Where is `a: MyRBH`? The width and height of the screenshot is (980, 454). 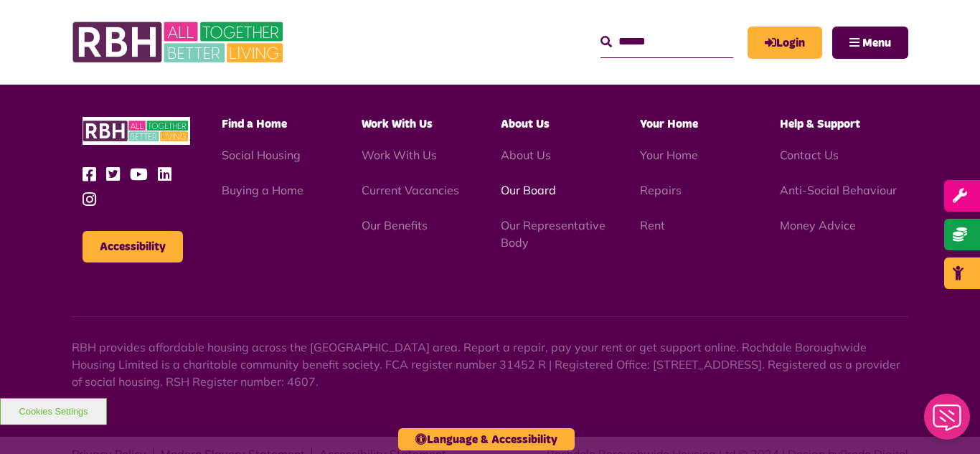
a: MyRBH is located at coordinates (785, 42).